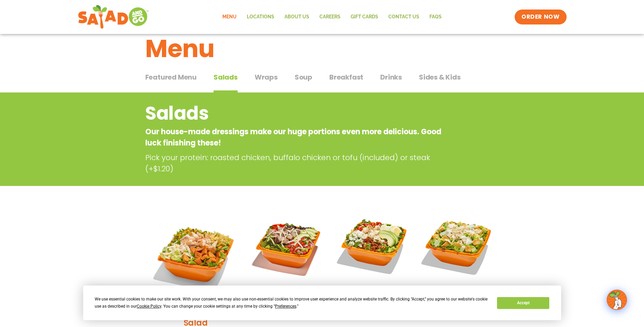 This screenshot has width=644, height=327. What do you see at coordinates (457, 246) in the screenshot?
I see `img: Product photo for Caesar Salad` at bounding box center [457, 246].